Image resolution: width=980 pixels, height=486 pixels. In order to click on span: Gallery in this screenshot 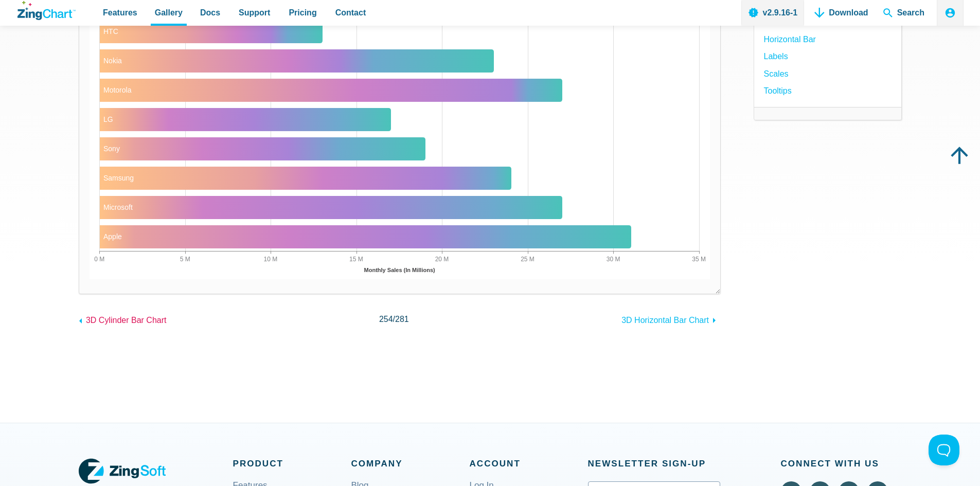, I will do `click(168, 13)`.